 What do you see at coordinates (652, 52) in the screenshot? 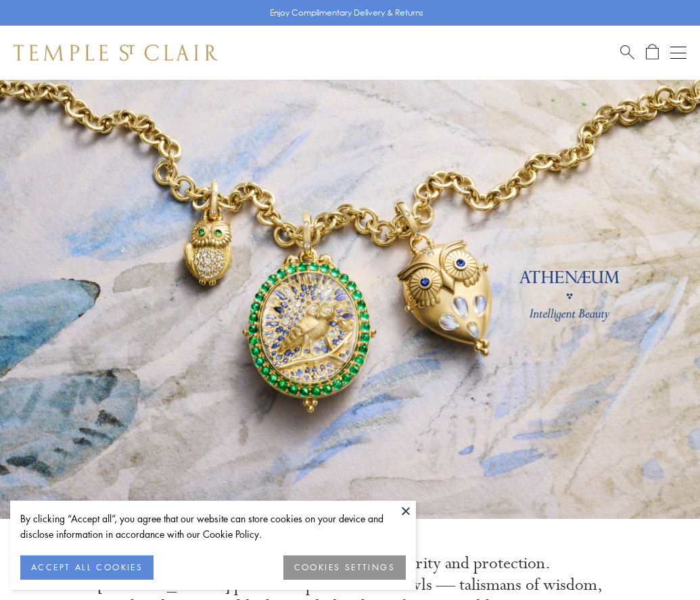
I see `a: Open Shopping Bag` at bounding box center [652, 52].